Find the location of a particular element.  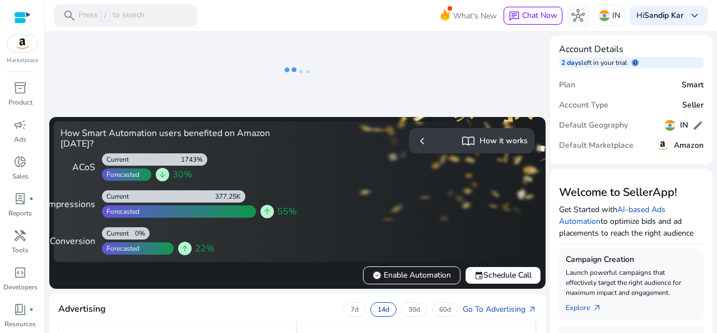

p: 7d is located at coordinates (354, 310).